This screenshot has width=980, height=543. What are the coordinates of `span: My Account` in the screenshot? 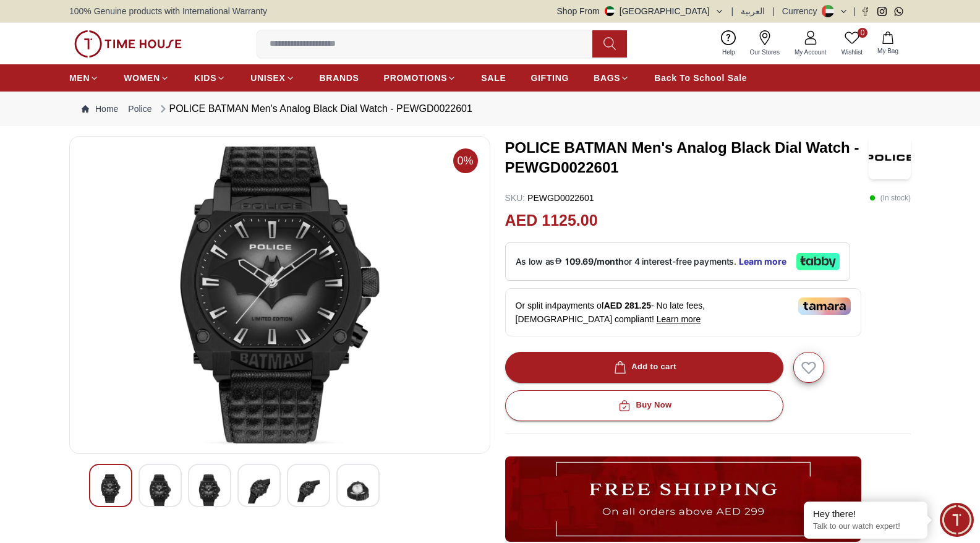 It's located at (811, 52).